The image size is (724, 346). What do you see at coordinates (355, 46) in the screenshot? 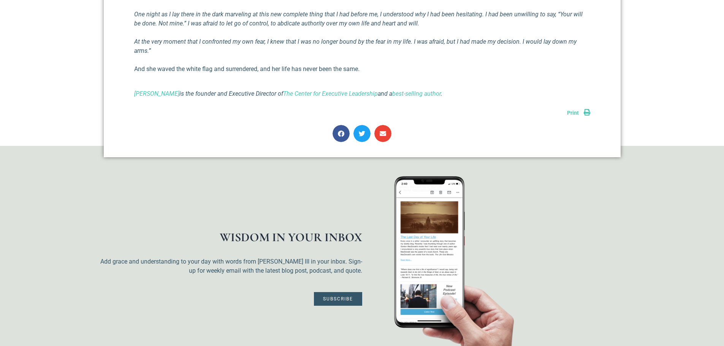
I see `em: At the very moment that I confronted my own fear, I knew that I was no longer bound by the fear i...` at bounding box center [355, 46].